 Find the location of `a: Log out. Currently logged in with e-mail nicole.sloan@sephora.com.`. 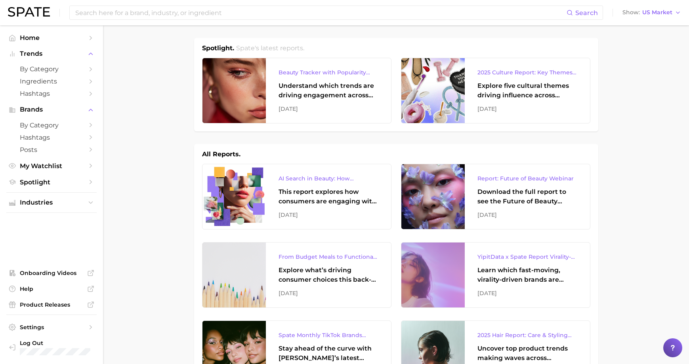

a: Log out. Currently logged in with e-mail nicole.sloan@sephora.com. is located at coordinates (51, 348).